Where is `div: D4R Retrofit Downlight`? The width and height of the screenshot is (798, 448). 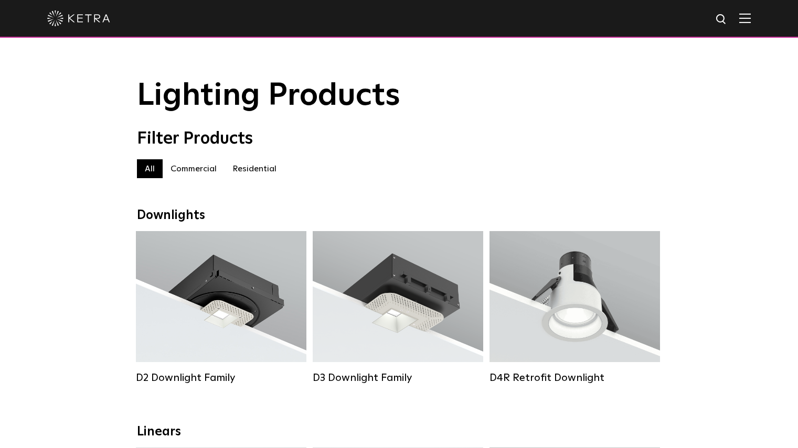
div: D4R Retrofit Downlight is located at coordinates (574, 378).